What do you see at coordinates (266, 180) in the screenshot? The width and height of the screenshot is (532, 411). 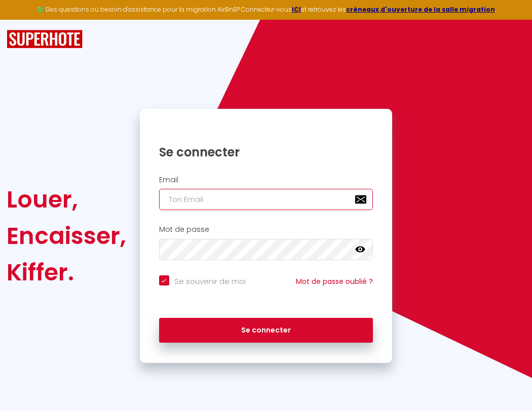 I see `h2: Email` at bounding box center [266, 180].